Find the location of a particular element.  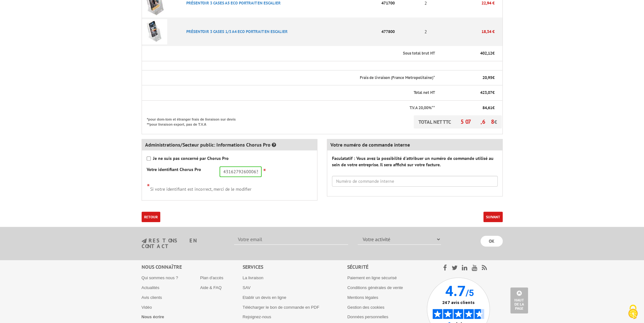

a: Etablir un devis en ligne is located at coordinates (265, 297).